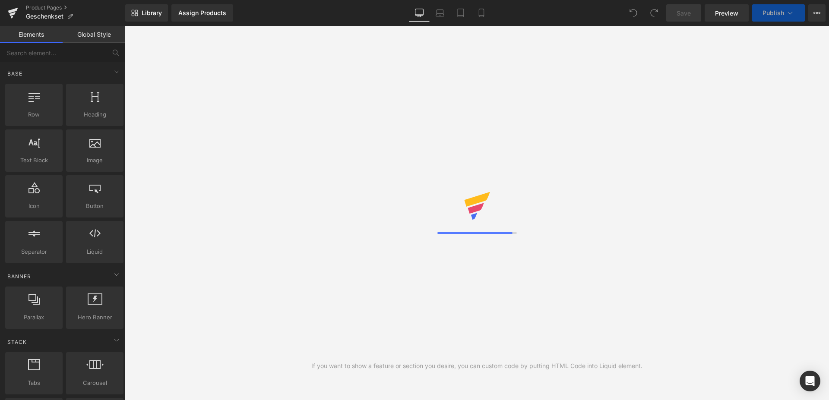 Image resolution: width=829 pixels, height=400 pixels. I want to click on span: Icon, so click(34, 206).